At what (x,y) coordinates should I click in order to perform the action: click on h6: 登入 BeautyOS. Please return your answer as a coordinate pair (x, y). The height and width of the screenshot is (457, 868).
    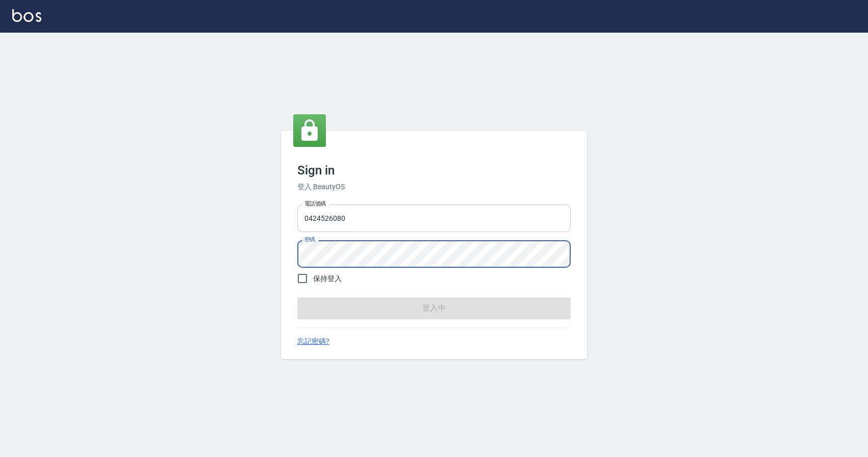
    Looking at the image, I should click on (434, 186).